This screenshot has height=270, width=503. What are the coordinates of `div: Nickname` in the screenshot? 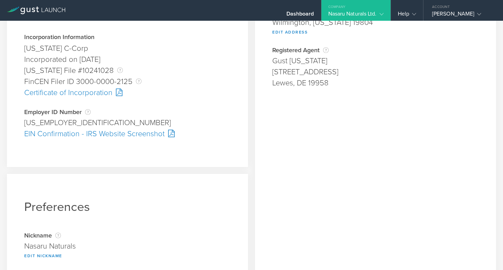 It's located at (127, 236).